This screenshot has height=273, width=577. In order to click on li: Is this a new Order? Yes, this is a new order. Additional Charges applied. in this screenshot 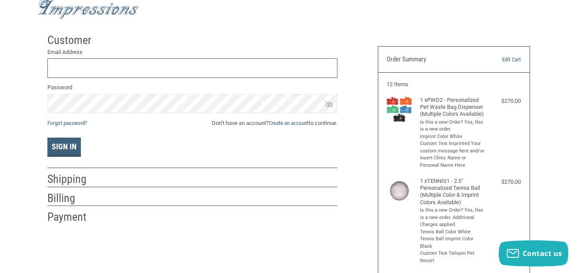, I will do `click(453, 217)`.